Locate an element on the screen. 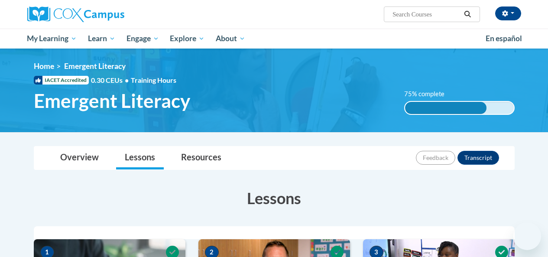 This screenshot has width=548, height=257. span: Training Hours is located at coordinates (153, 80).